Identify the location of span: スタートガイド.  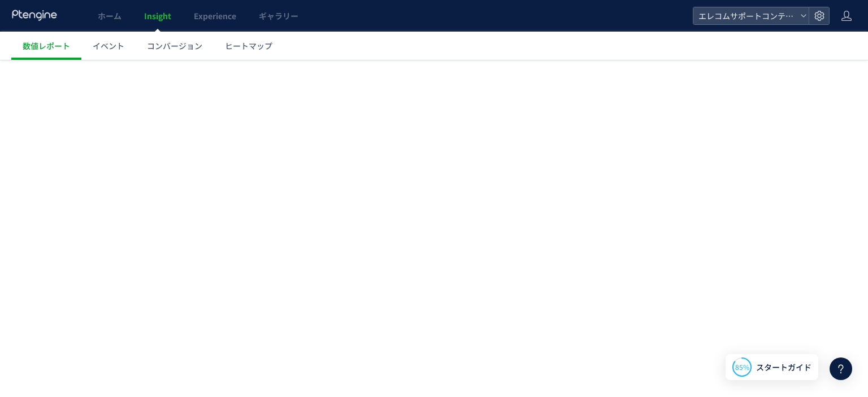
(784, 367).